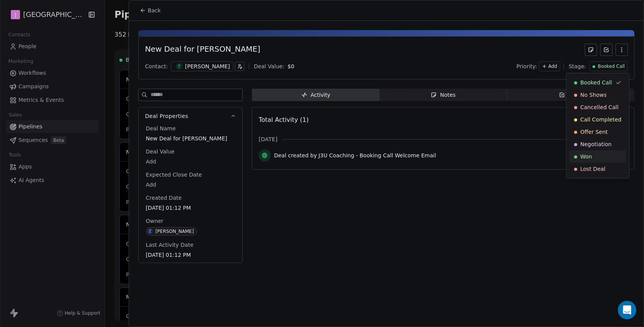  I want to click on span: Cancelled Call, so click(599, 107).